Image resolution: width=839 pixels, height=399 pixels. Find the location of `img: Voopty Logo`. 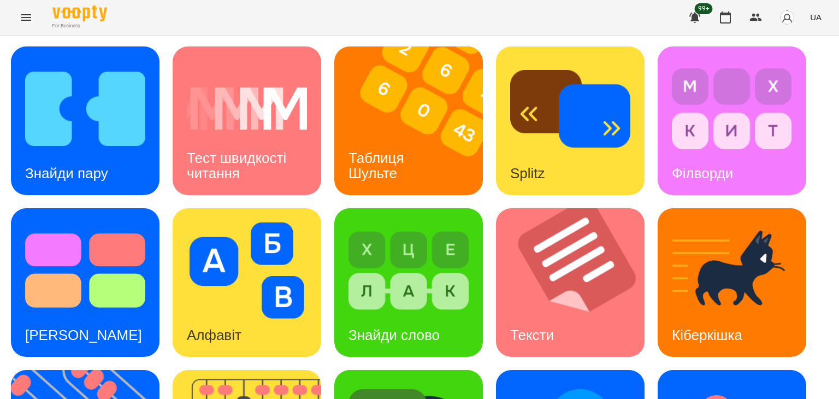

img: Voopty Logo is located at coordinates (80, 13).